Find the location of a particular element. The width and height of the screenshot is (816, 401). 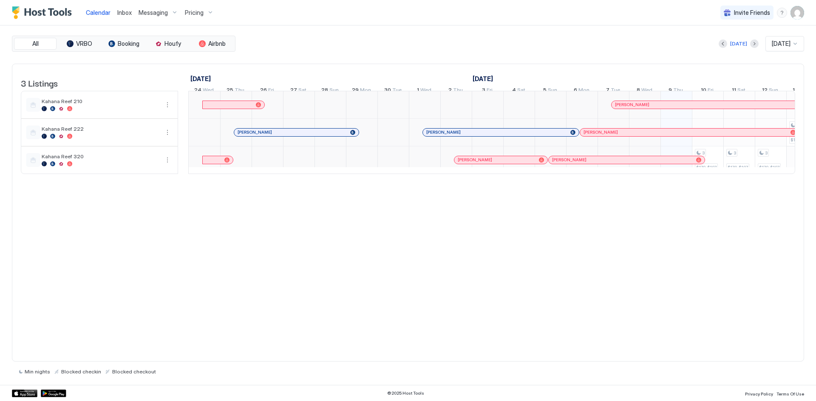

a: September 29, 2025 is located at coordinates (361, 91).